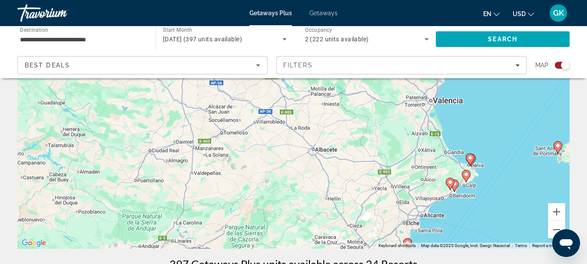 The width and height of the screenshot is (587, 264). I want to click on a: Report a map error, so click(550, 245).